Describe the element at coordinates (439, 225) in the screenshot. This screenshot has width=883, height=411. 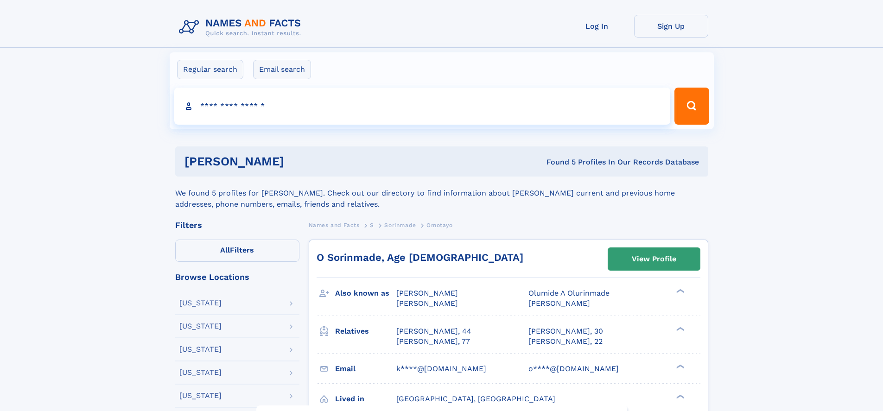
I see `span: Omotayo` at that location.